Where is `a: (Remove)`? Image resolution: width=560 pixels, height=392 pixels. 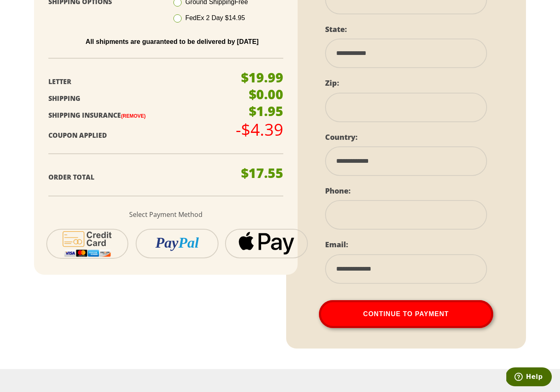 a: (Remove) is located at coordinates (134, 116).